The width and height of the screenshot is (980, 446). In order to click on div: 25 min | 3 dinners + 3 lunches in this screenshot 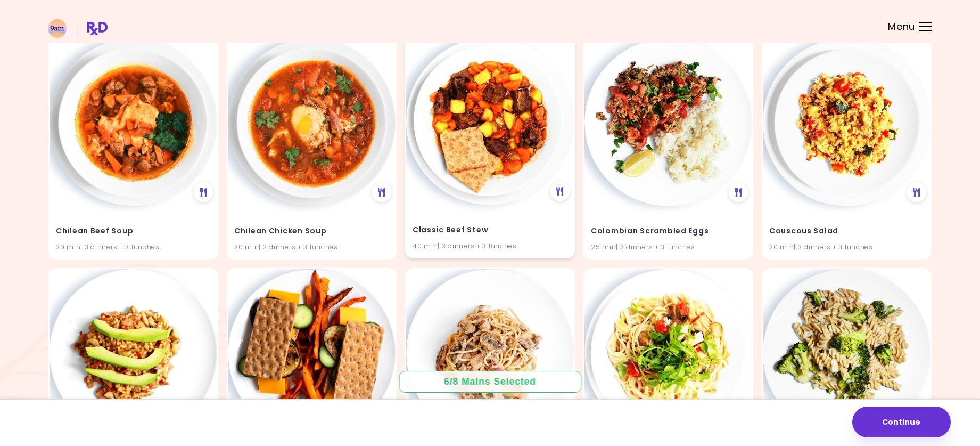, I will do `click(668, 247)`.